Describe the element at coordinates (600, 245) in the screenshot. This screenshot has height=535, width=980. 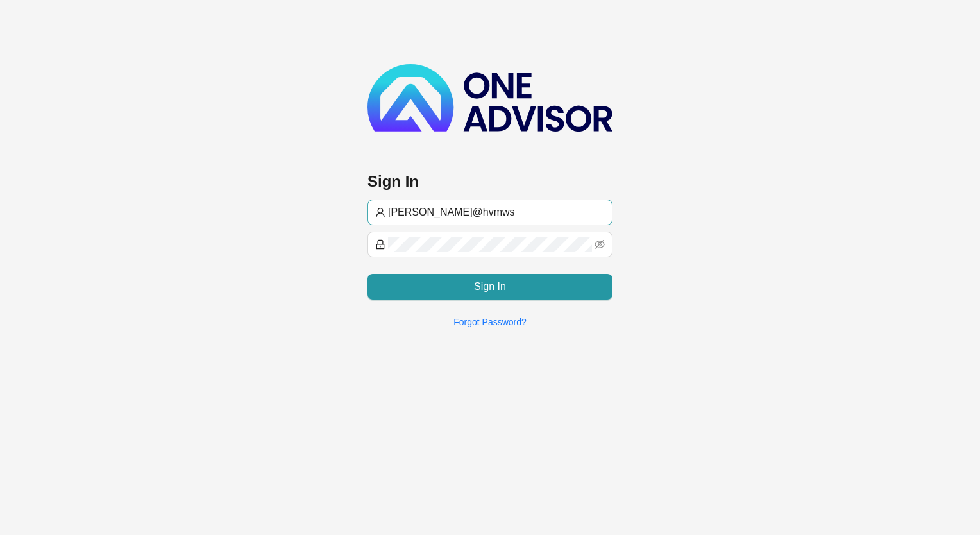
I see `span: eye-invisible` at that location.